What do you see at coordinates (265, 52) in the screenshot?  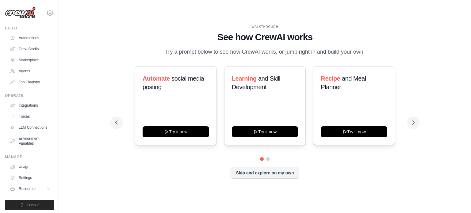 I see `p: Try a prompt below to see how CrewAI works, or jump right in and build your own.` at bounding box center [265, 52].